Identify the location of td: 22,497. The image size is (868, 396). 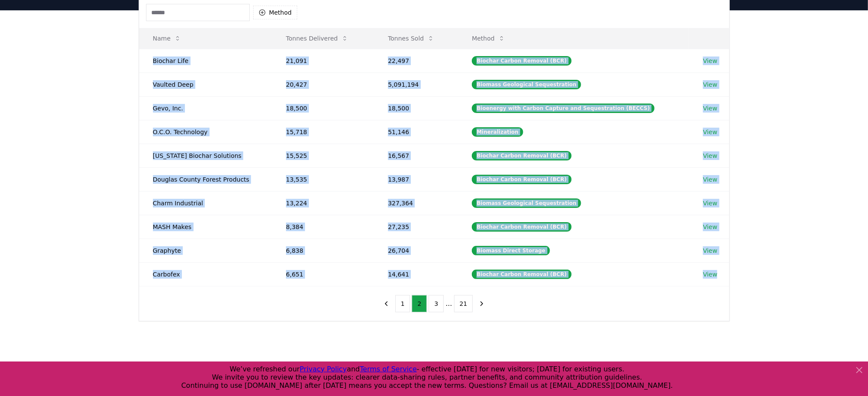
(416, 60).